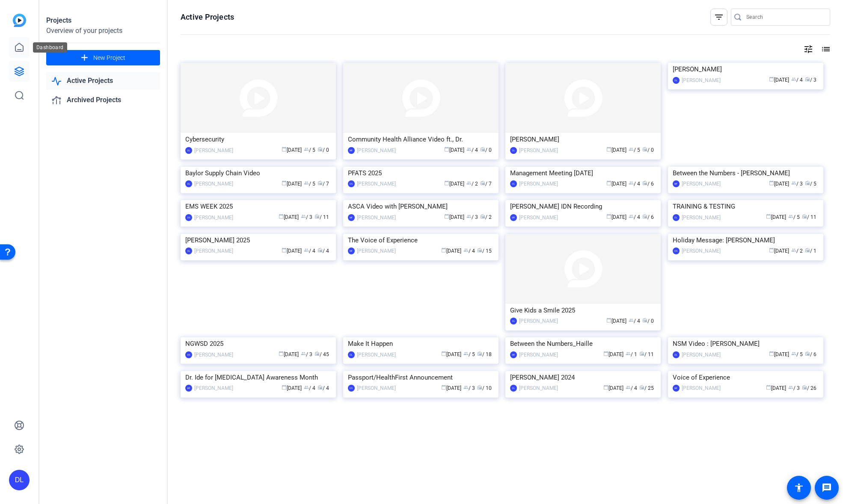  What do you see at coordinates (258, 206) in the screenshot?
I see `div: EMS WEEK 2025` at bounding box center [258, 206].